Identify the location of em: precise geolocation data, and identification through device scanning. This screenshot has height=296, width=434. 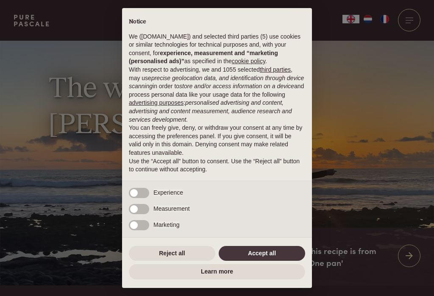
(216, 82).